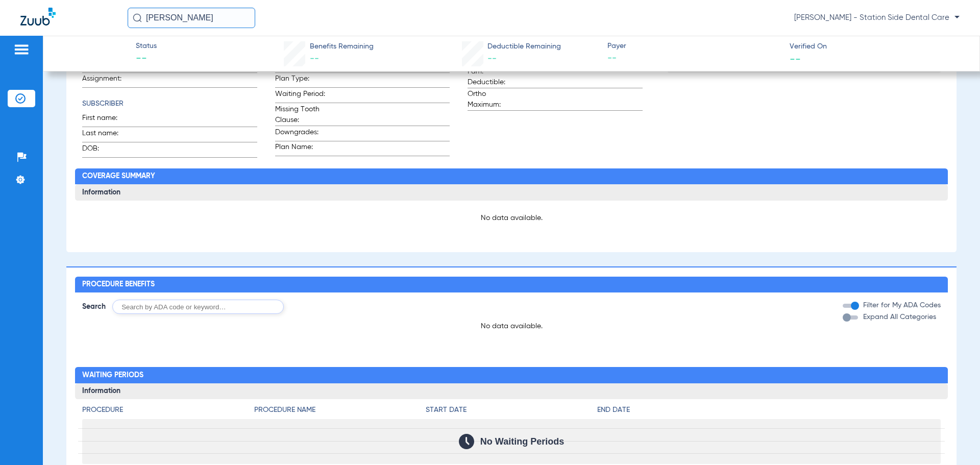 The width and height of the screenshot is (980, 465). What do you see at coordinates (168, 412) in the screenshot?
I see `app-breakdown-title: Procedure` at bounding box center [168, 412].